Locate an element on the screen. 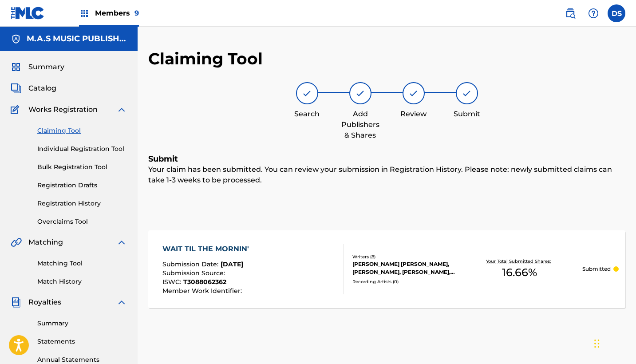  img: Royalties is located at coordinates (16, 302).